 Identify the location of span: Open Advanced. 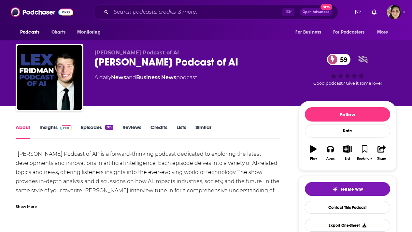
(316, 12).